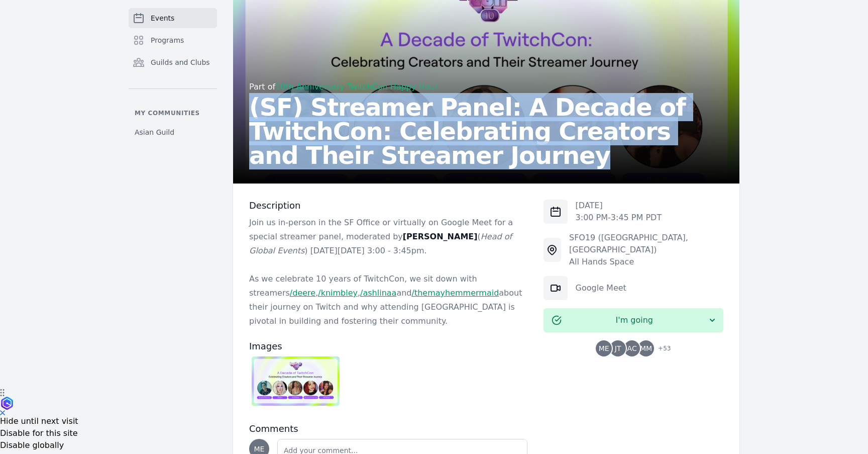 The width and height of the screenshot is (868, 454). What do you see at coordinates (486, 131) in the screenshot?
I see `h2: (SF) Streamer Panel: A Decade of TwitchCon: Celebrating Creators and Their Streamer Journey` at bounding box center [486, 131].